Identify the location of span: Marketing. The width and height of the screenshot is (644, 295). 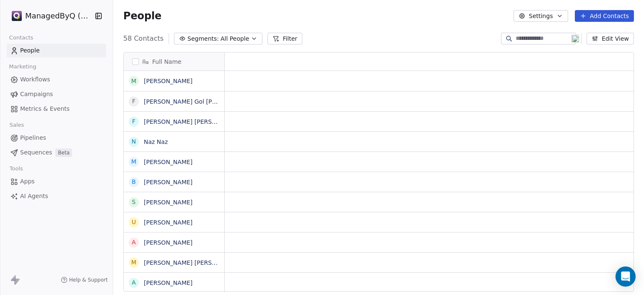
(22, 66).